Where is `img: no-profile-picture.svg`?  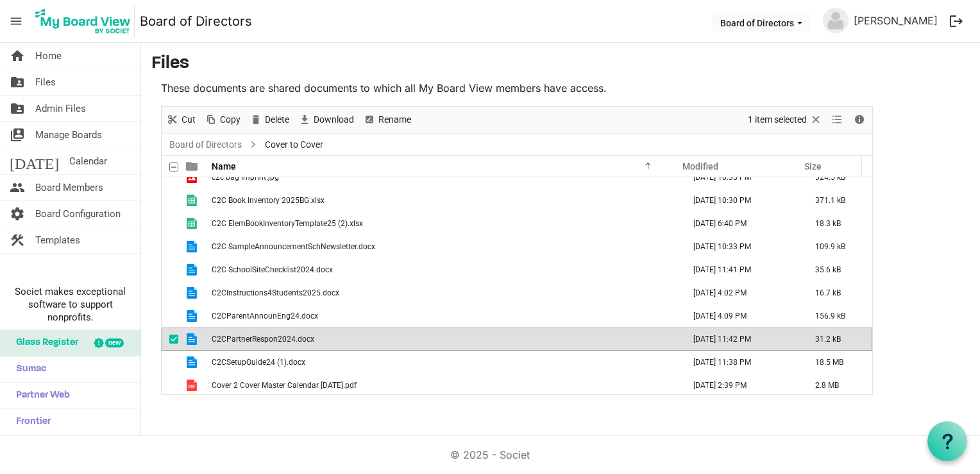 img: no-profile-picture.svg is located at coordinates (836, 21).